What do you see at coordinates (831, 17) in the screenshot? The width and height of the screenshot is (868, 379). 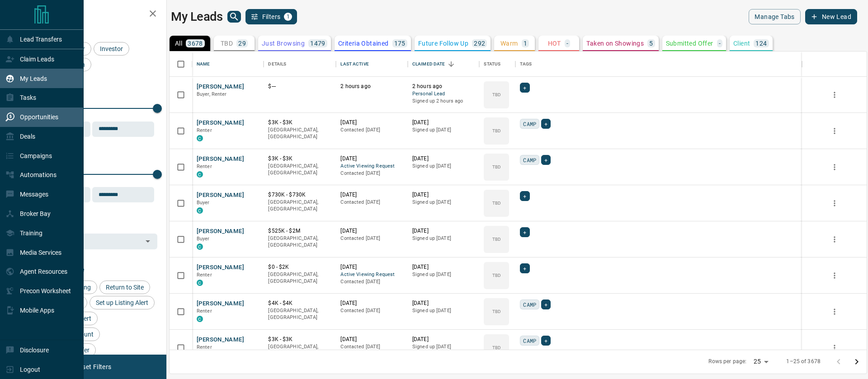 I see `button: New Lead` at bounding box center [831, 17].